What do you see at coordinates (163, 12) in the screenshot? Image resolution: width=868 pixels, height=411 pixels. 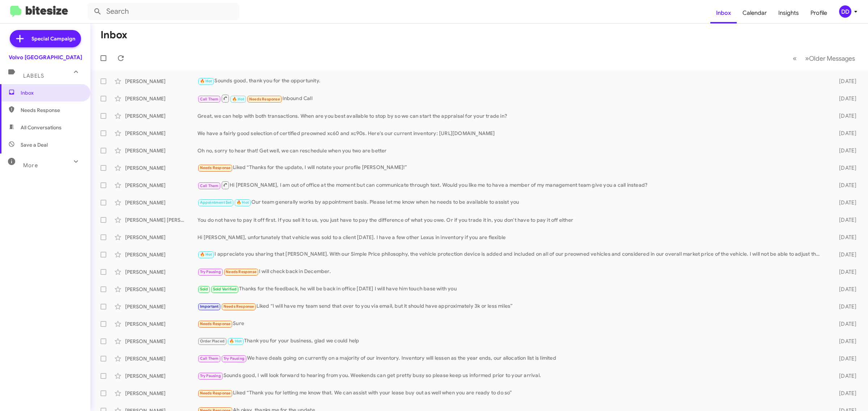 I see `input: Search` at bounding box center [163, 12].